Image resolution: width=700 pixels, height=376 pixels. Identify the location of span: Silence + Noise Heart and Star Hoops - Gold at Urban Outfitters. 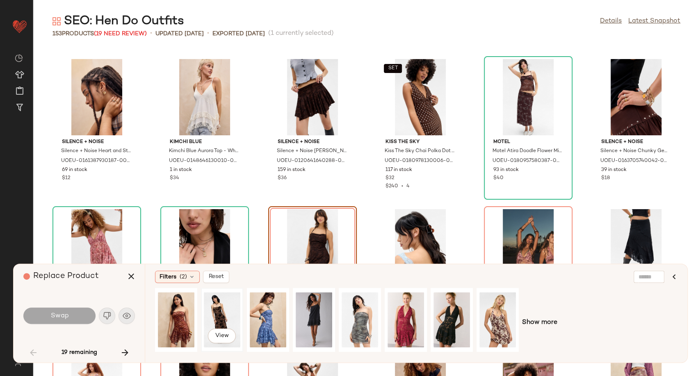
(96, 151).